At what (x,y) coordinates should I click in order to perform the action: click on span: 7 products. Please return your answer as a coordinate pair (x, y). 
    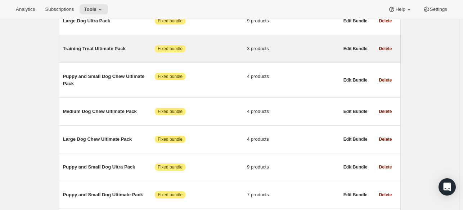
    Looking at the image, I should click on (293, 195).